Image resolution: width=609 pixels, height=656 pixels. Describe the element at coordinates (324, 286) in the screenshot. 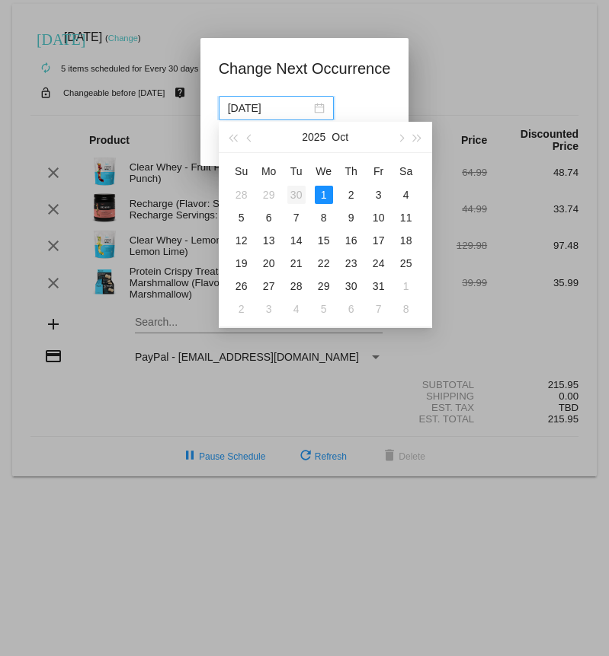

I see `td: 10/29/2025` at that location.